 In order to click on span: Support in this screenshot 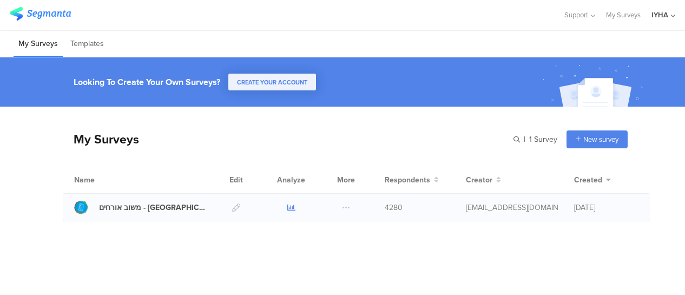, I will do `click(576, 15)`.